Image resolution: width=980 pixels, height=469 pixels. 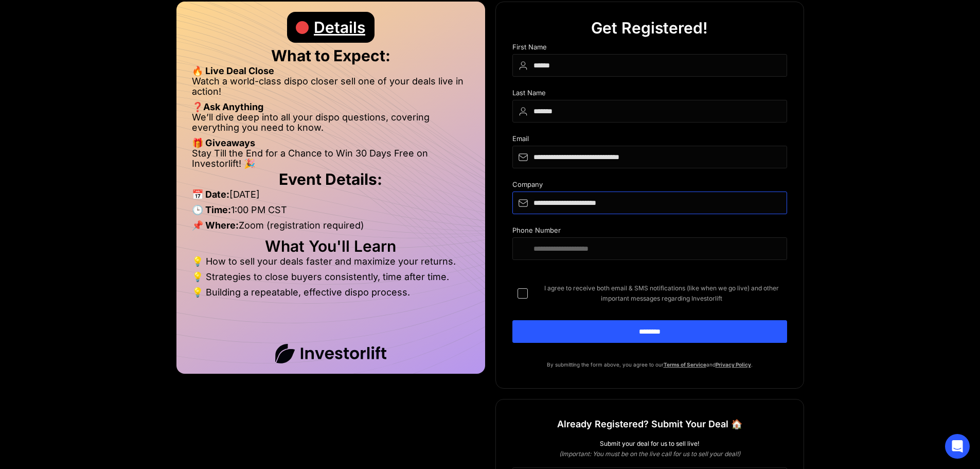 I want to click on strong: Event Details:, so click(x=330, y=179).